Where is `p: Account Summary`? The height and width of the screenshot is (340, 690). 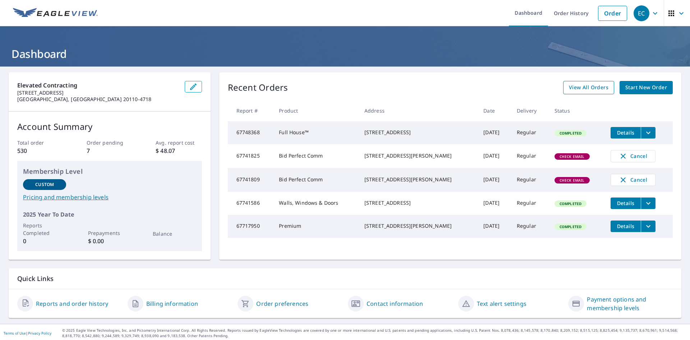 p: Account Summary is located at coordinates (110, 126).